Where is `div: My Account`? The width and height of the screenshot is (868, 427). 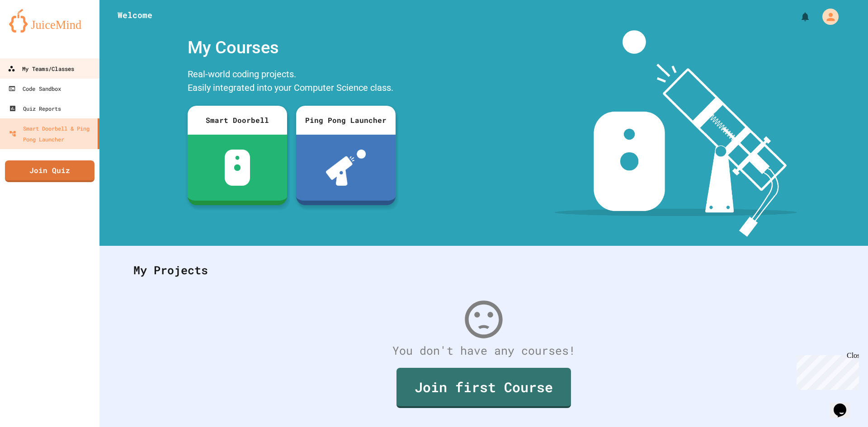 div: My Account is located at coordinates (827, 17).